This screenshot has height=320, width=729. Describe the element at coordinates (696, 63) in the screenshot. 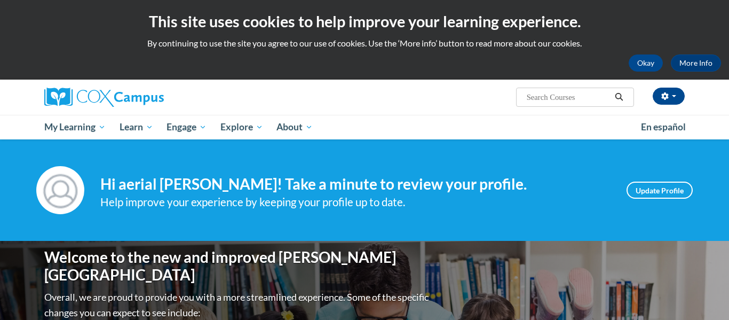

I see `a: More Info` at that location.